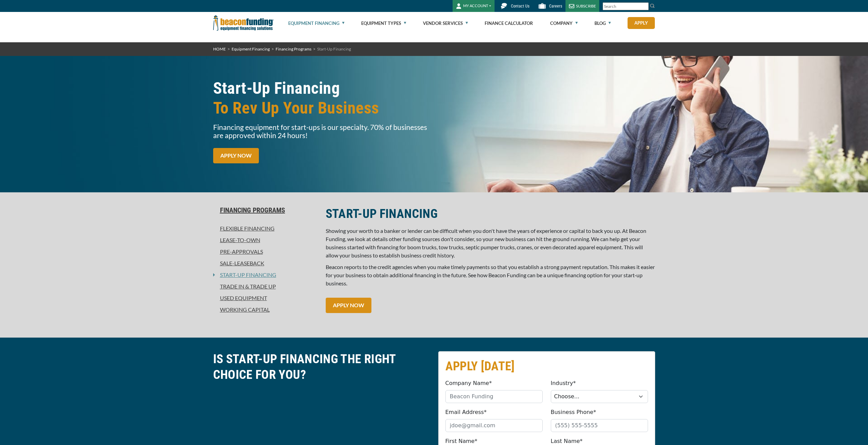  I want to click on a: Equipment Types, so click(384, 23).